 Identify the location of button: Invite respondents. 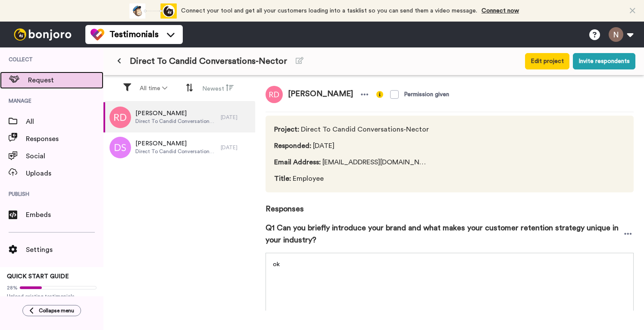
(604, 61).